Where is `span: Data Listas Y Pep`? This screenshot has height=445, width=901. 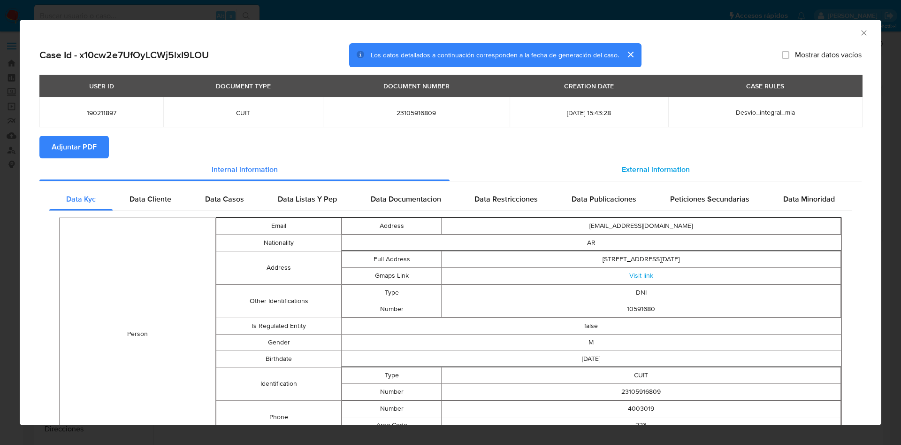
span: Data Listas Y Pep is located at coordinates (308, 199).